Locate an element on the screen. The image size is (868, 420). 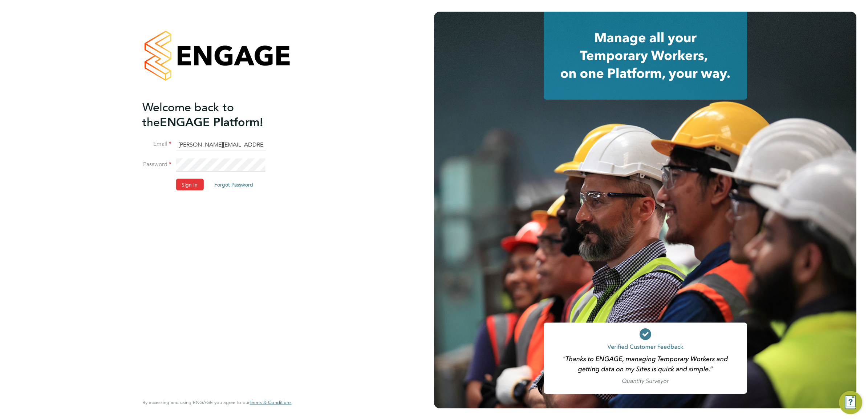
button: Forgot Password is located at coordinates (233, 185).